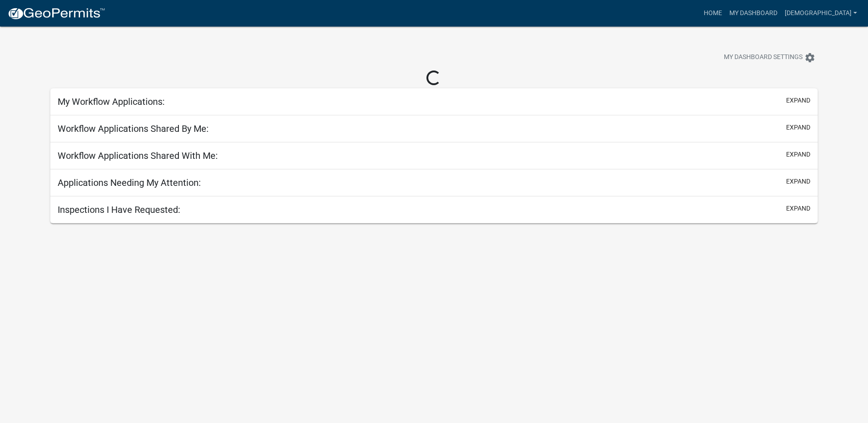 The width and height of the screenshot is (868, 423). Describe the element at coordinates (810, 57) in the screenshot. I see `i: settings` at that location.